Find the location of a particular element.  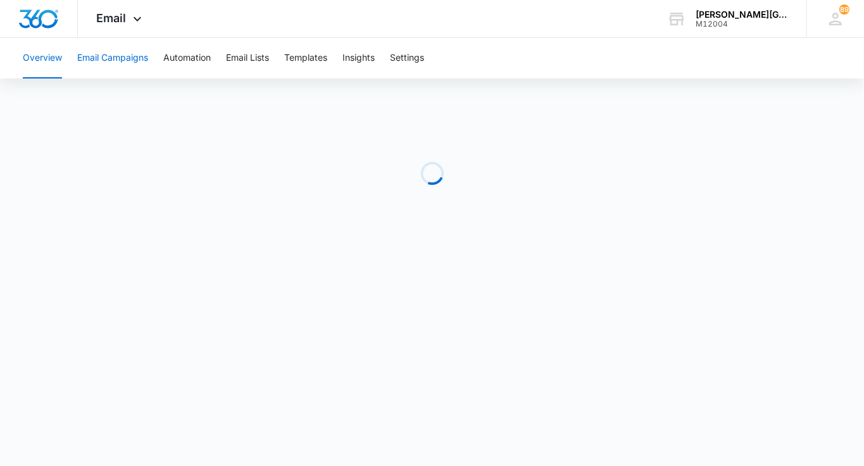

div: account name is located at coordinates (741, 15).